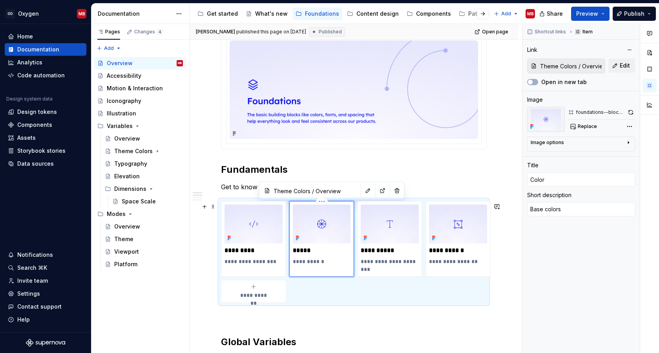 This screenshot has width=659, height=353. What do you see at coordinates (625, 66) in the screenshot?
I see `span: Edit` at bounding box center [625, 66].